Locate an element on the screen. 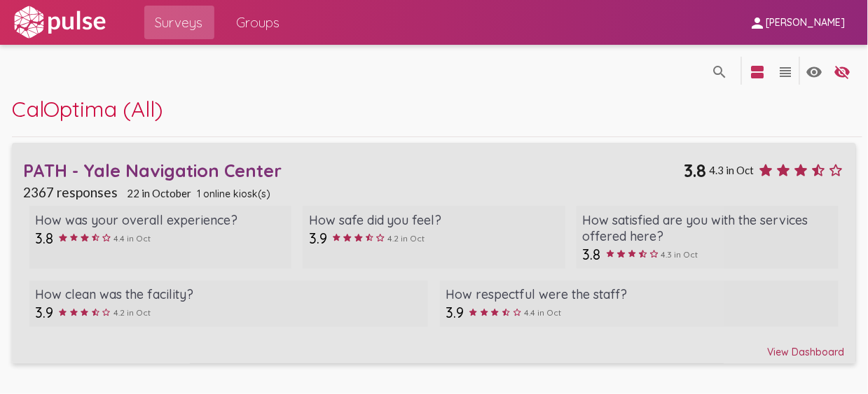 The height and width of the screenshot is (394, 868). span: 2367 responses is located at coordinates (70, 192).